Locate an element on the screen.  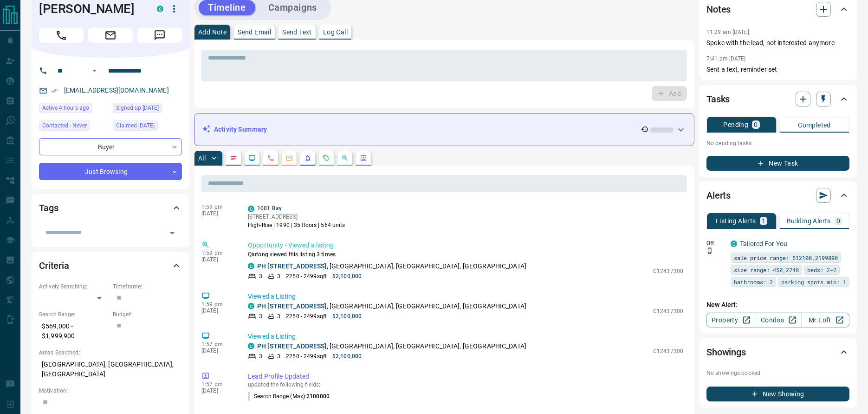
a: Property is located at coordinates (730, 320).